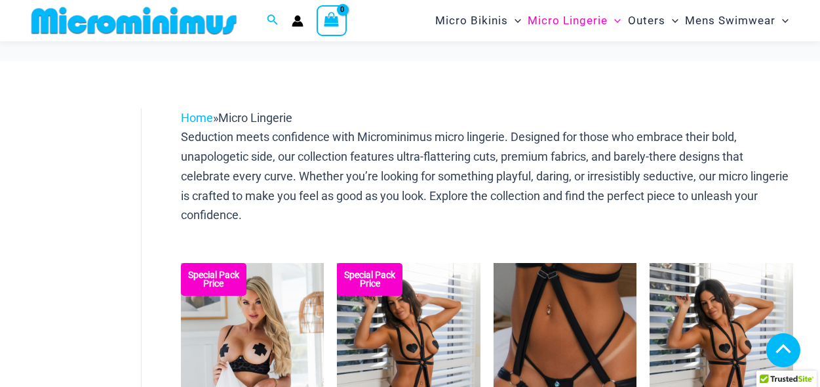 The image size is (820, 387). I want to click on span: Micro Bikinis, so click(471, 20).